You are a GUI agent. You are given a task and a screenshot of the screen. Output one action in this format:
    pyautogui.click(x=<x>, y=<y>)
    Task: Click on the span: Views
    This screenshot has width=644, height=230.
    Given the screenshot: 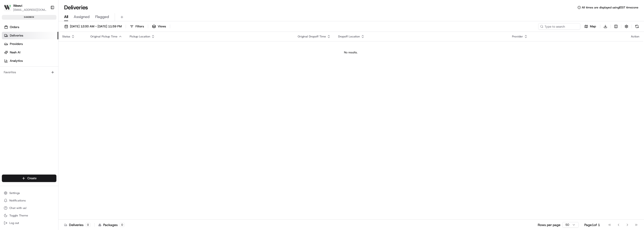 What is the action you would take?
    pyautogui.click(x=162, y=26)
    